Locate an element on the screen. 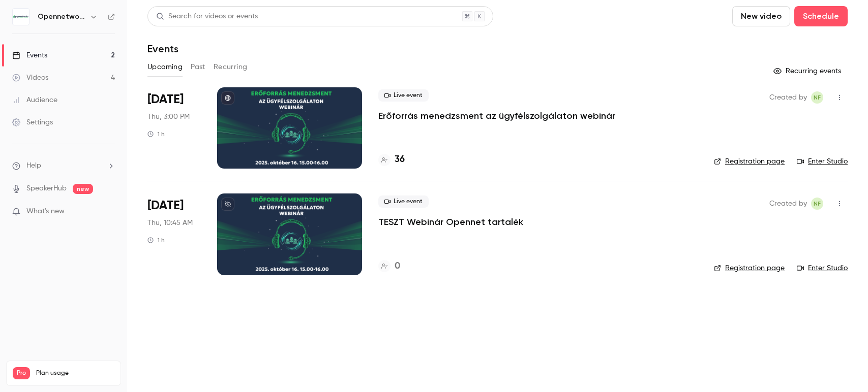  span: Help is located at coordinates (33, 165).